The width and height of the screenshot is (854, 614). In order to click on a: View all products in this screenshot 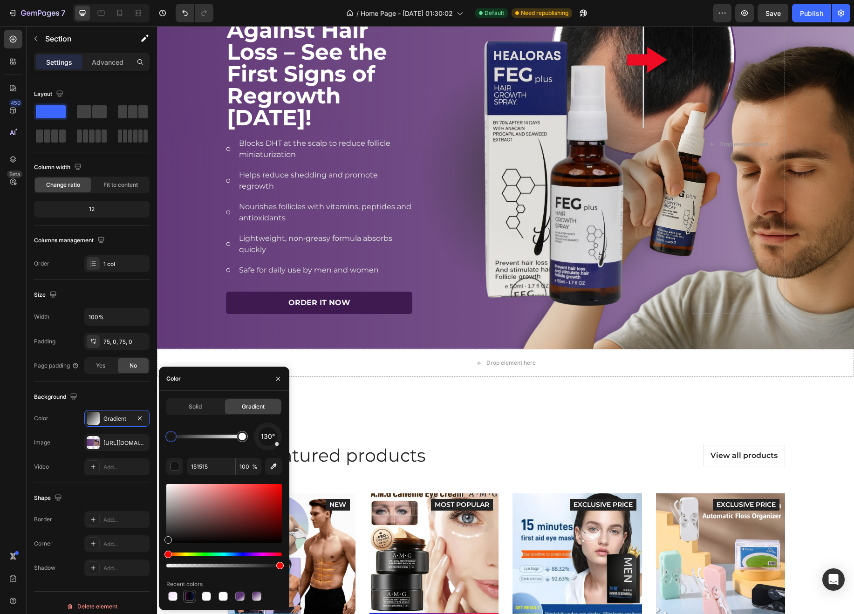, I will do `click(587, 430)`.